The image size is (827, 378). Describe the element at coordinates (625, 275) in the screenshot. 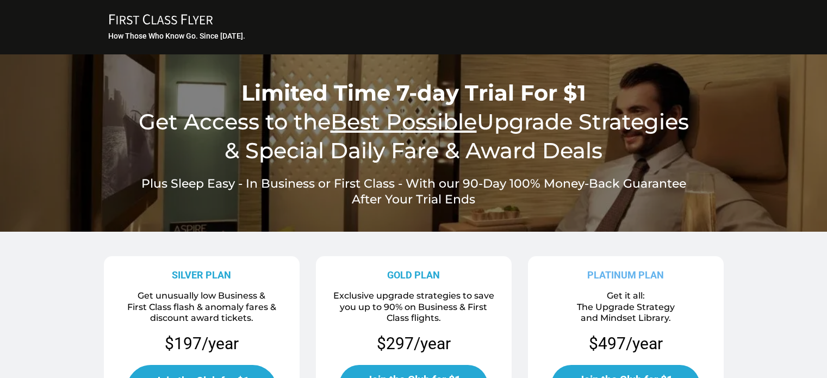

I see `strong: PLATINUM PLAN` at that location.